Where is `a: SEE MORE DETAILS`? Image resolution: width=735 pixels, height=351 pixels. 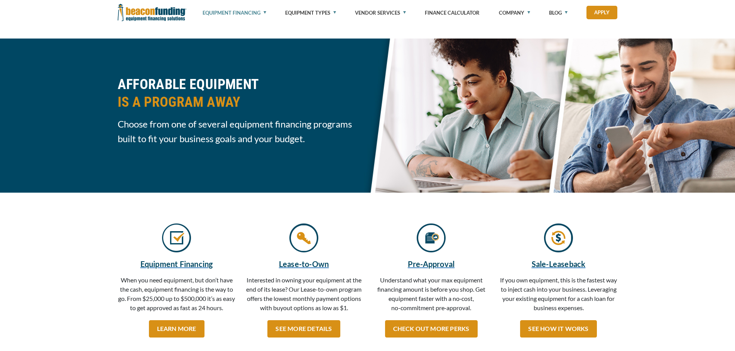 a: SEE MORE DETAILS is located at coordinates (304, 329).